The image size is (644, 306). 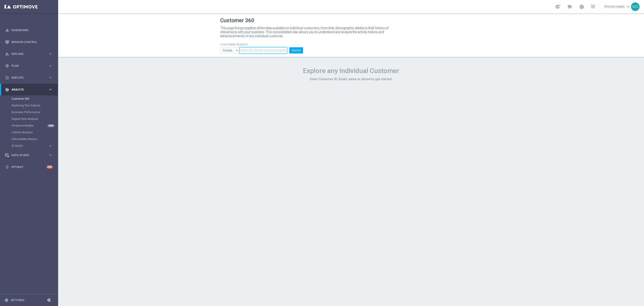 What do you see at coordinates (29, 66) in the screenshot?
I see `div: gps_fixed Plan keyboard_arrow_right` at bounding box center [29, 66].